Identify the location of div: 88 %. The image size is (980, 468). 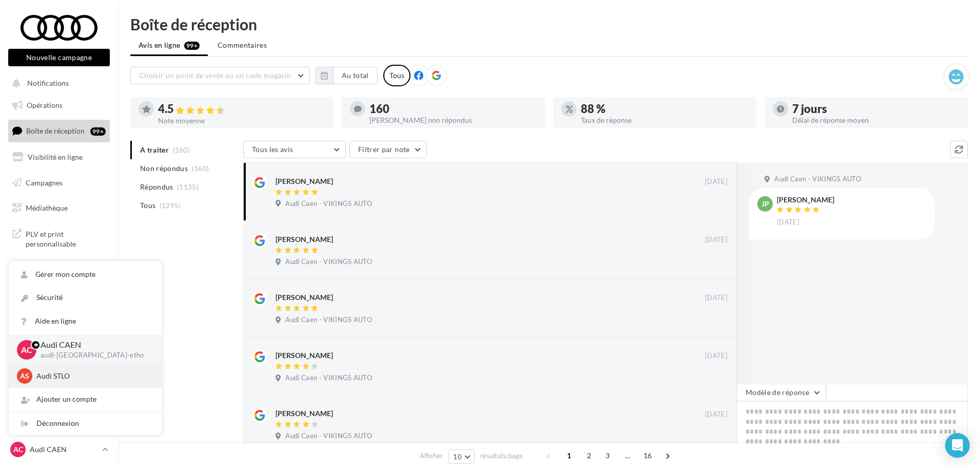
(665, 108).